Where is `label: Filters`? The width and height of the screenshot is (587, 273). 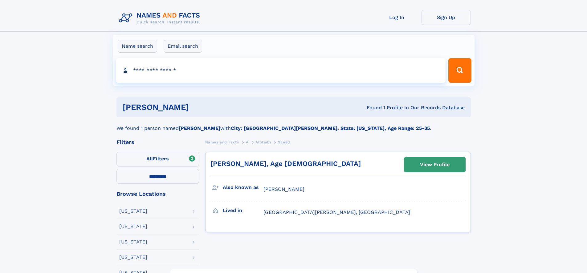 label: Filters is located at coordinates (158, 159).